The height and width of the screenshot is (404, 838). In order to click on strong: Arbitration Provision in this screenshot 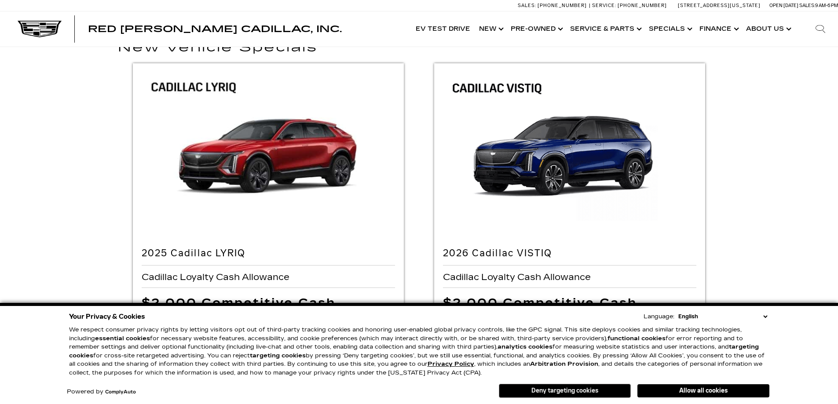, I will do `click(564, 364)`.